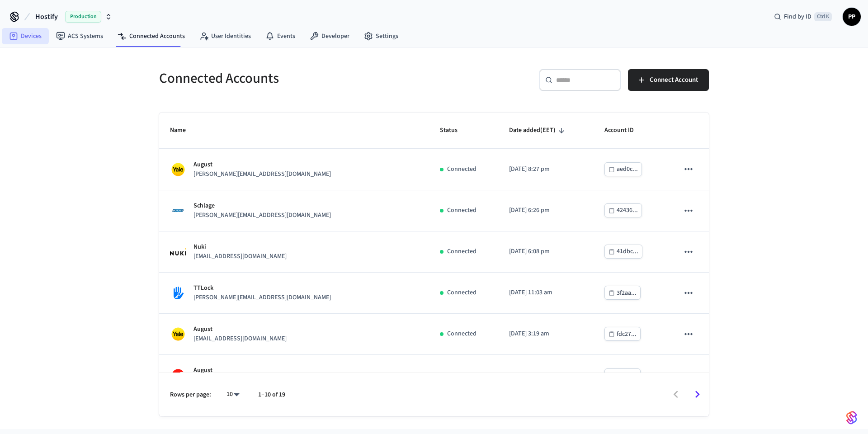  What do you see at coordinates (852, 17) in the screenshot?
I see `button: PP` at bounding box center [852, 17].